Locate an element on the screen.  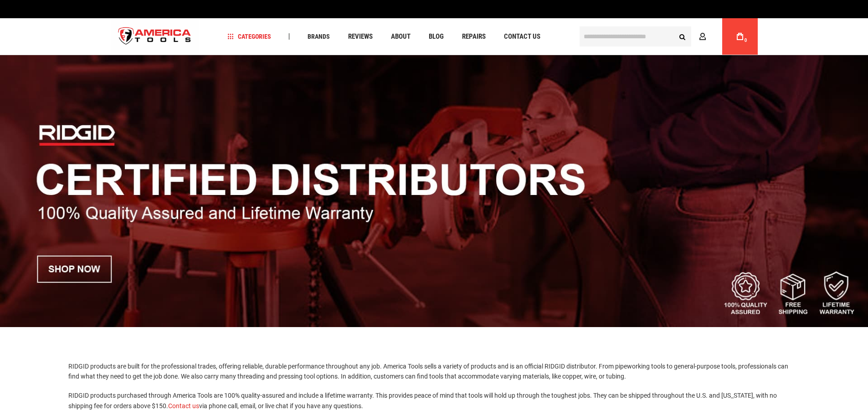
a: Contact us is located at coordinates (184, 406).